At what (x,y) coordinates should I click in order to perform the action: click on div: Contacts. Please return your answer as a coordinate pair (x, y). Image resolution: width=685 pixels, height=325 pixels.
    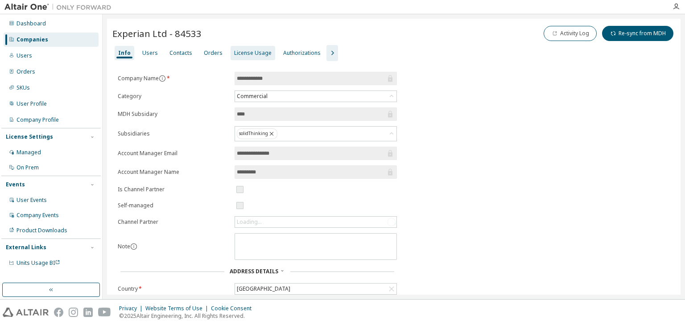
    Looking at the image, I should click on (181, 53).